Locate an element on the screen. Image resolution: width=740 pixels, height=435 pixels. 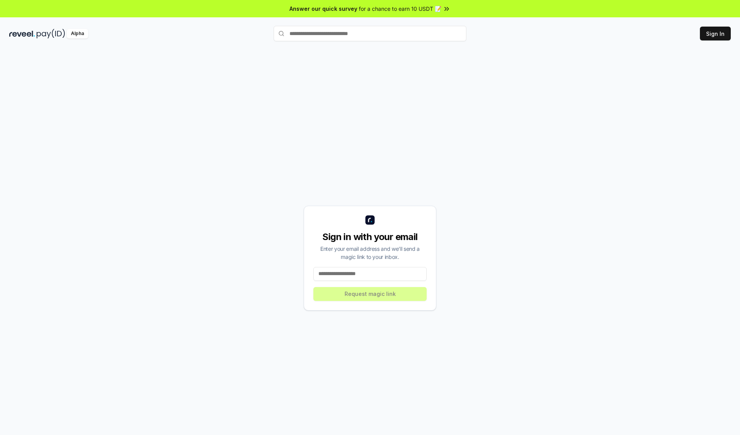
span: Answer our quick survey is located at coordinates (323, 8).